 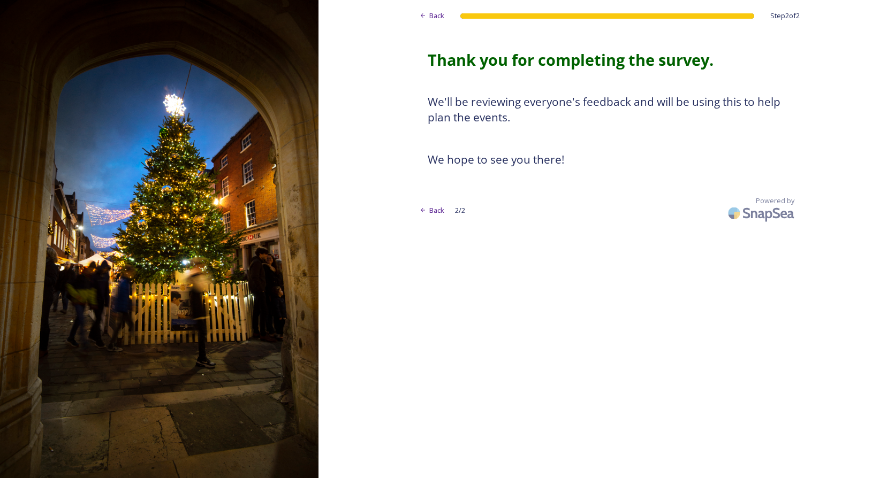 I want to click on img: SnapSea Logo, so click(x=762, y=213).